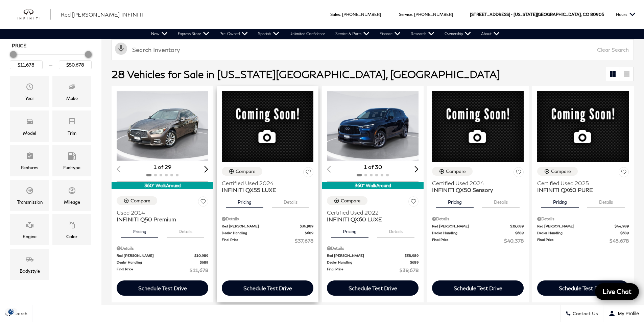 The height and width of the screenshot is (322, 644). What do you see at coordinates (411, 256) in the screenshot?
I see `span: $38,989` at bounding box center [411, 256].